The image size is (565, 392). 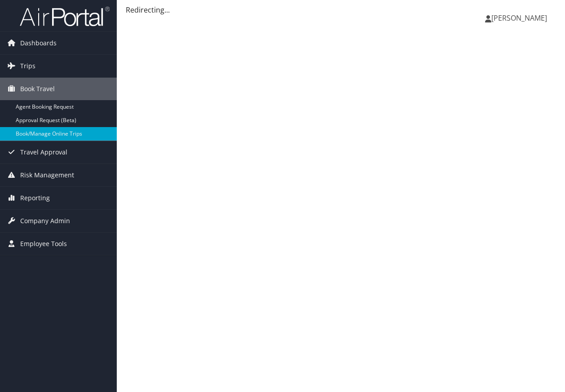 What do you see at coordinates (38, 43) in the screenshot?
I see `span: Dashboards` at bounding box center [38, 43].